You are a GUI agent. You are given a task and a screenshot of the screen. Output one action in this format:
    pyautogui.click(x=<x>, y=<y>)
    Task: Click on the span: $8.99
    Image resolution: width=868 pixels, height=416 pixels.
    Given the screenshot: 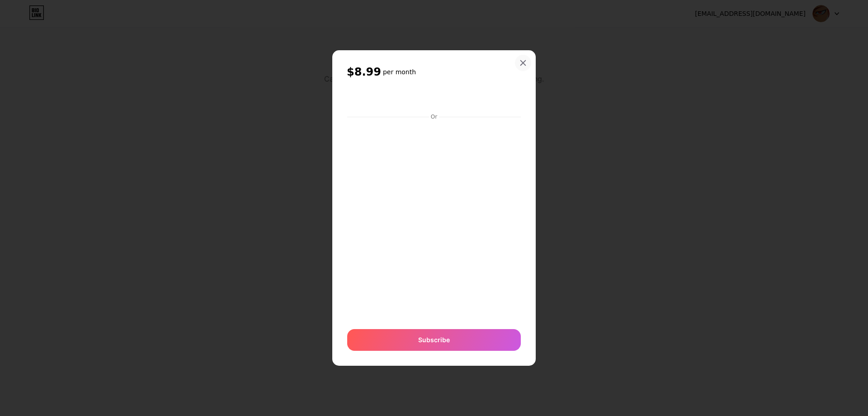 What is the action you would take?
    pyautogui.click(x=364, y=72)
    